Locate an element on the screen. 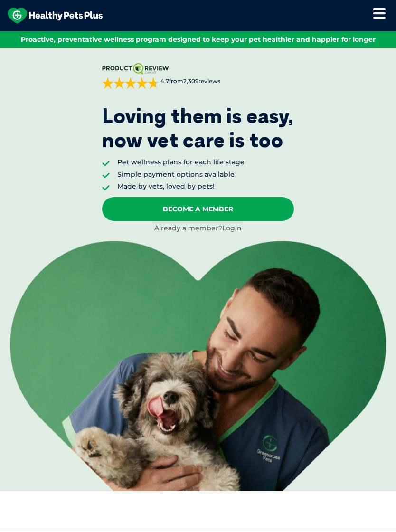 The height and width of the screenshot is (532, 396). li: Made by vets, loved by pets! is located at coordinates (181, 187).